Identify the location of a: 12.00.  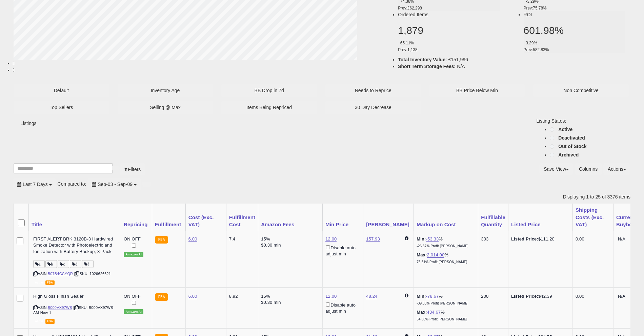
(330, 296).